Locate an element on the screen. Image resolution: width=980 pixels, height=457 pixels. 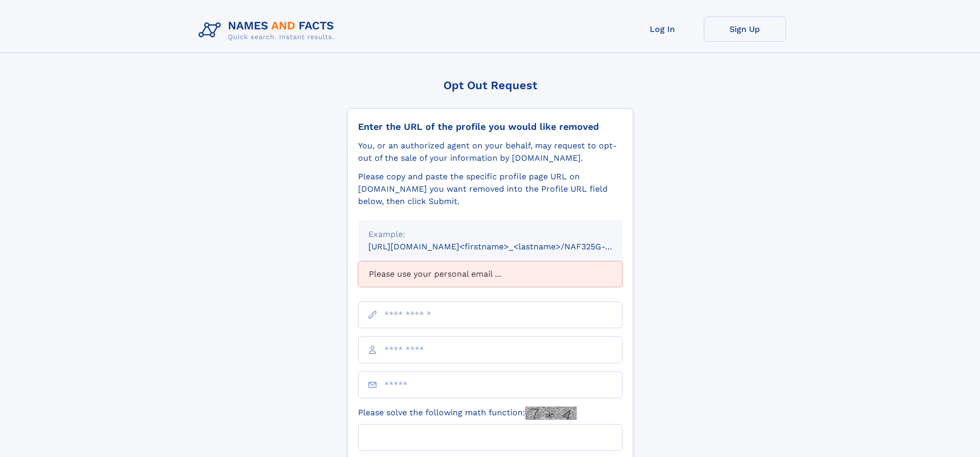
div: Enter the URL of the profile you would like removed is located at coordinates (490, 126).